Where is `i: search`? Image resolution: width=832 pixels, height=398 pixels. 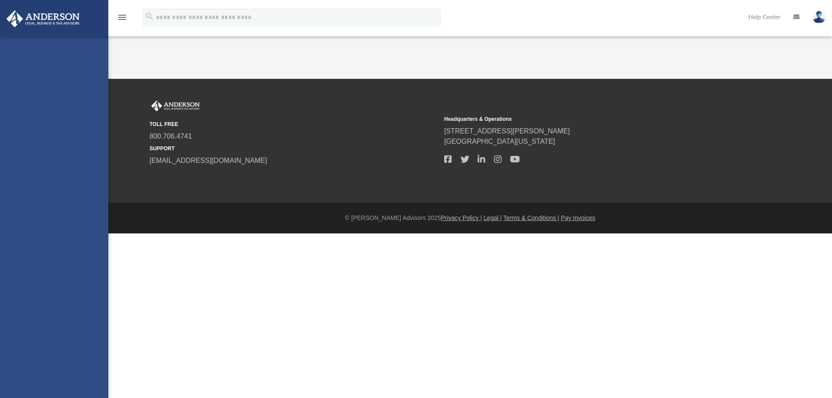 i: search is located at coordinates (149, 16).